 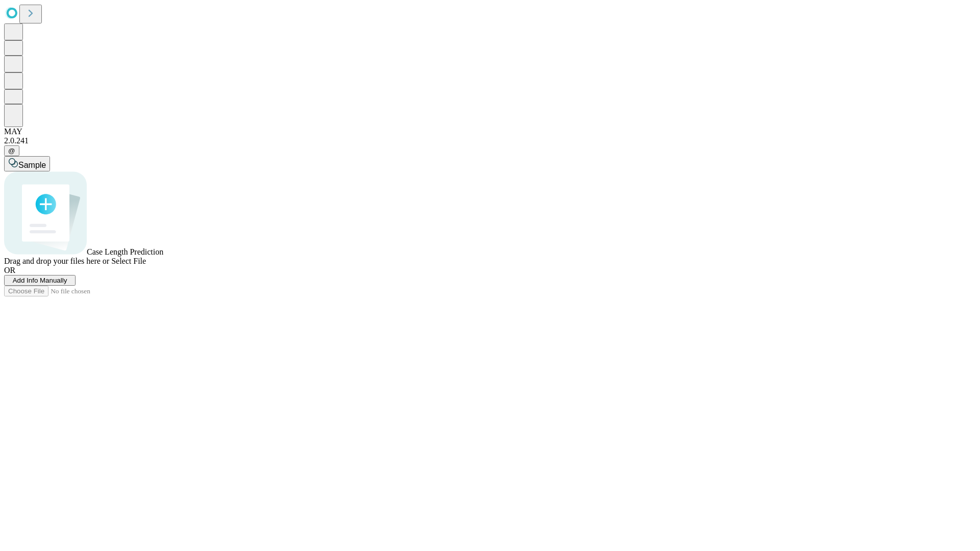 What do you see at coordinates (128, 260) in the screenshot?
I see `span: Select File` at bounding box center [128, 260].